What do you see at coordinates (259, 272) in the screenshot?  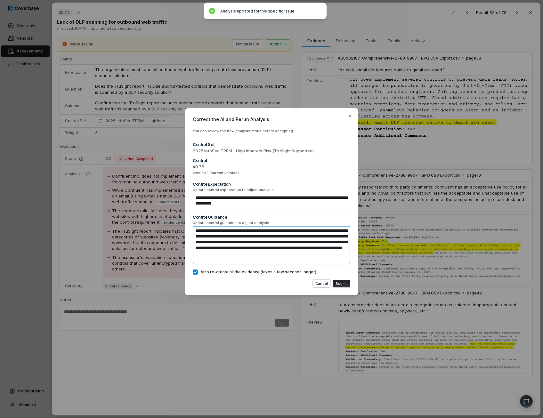 I see `span: Also re-create all the evidence (takes a few seconds longer).` at bounding box center [259, 272].